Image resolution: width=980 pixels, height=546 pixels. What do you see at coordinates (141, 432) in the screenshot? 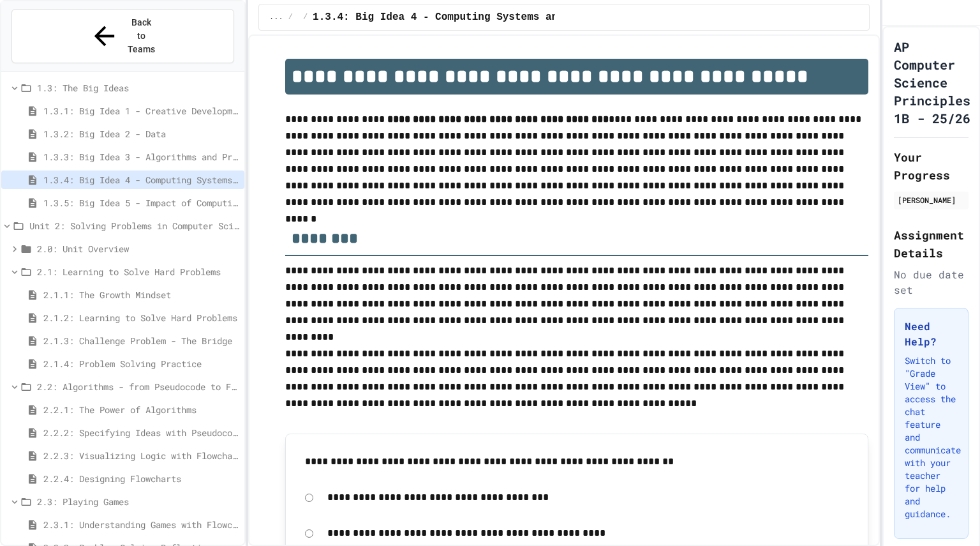
I see `span: 2.2.2: Specifying Ideas with Pseudocode` at bounding box center [141, 432].